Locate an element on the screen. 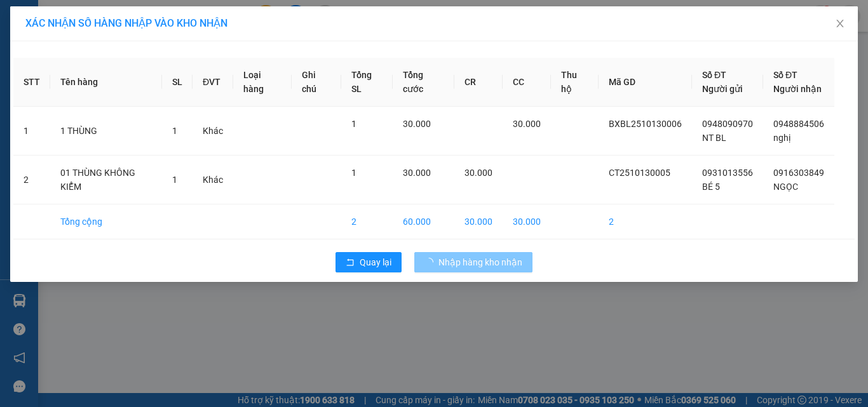 Image resolution: width=868 pixels, height=407 pixels. th: CC is located at coordinates (527, 82).